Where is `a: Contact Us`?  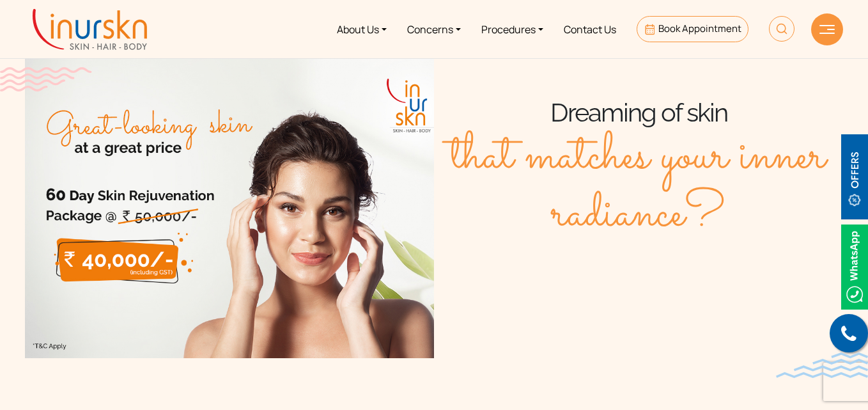 a: Contact Us is located at coordinates (590, 29).